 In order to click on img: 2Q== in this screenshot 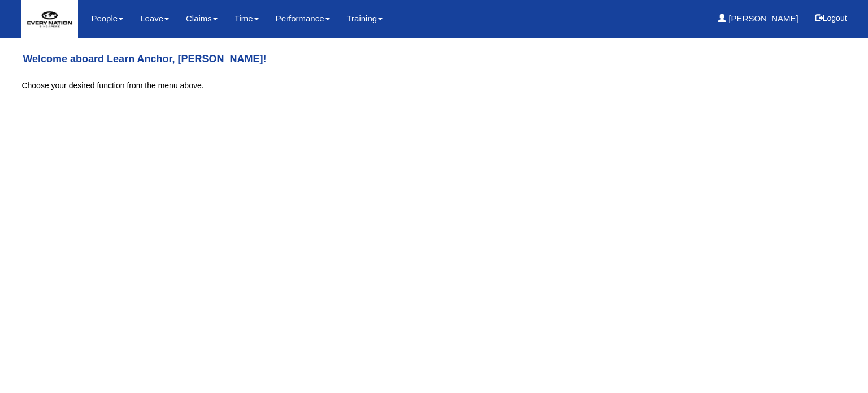, I will do `click(50, 19)`.